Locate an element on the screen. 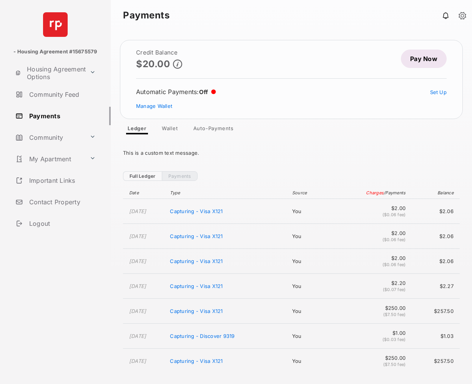  p: - Housing Agreement #15675579 is located at coordinates (55, 52).